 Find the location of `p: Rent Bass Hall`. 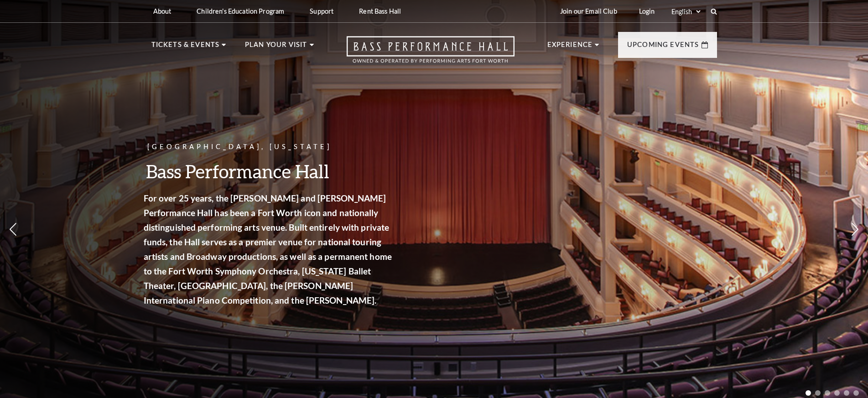

p: Rent Bass Hall is located at coordinates (380, 11).